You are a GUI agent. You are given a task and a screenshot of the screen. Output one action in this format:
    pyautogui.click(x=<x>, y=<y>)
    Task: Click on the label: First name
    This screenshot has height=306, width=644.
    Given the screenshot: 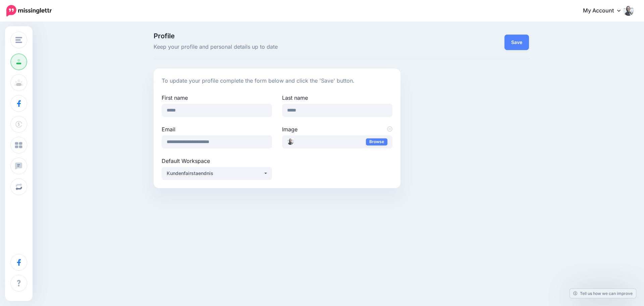 What is the action you would take?
    pyautogui.click(x=217, y=98)
    